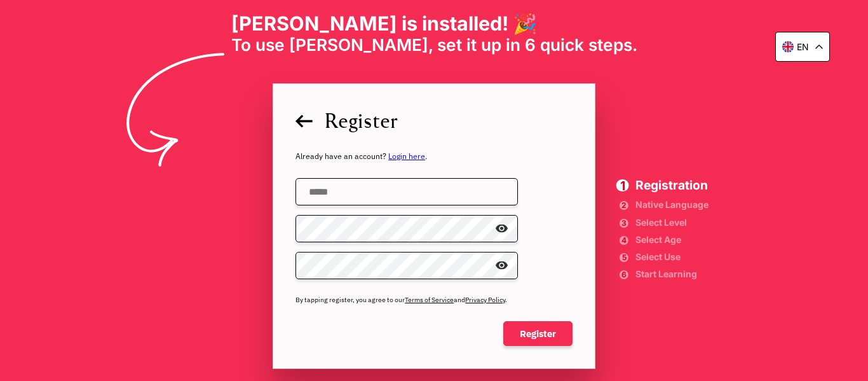 Image resolution: width=868 pixels, height=381 pixels. I want to click on span: Select Age, so click(671, 240).